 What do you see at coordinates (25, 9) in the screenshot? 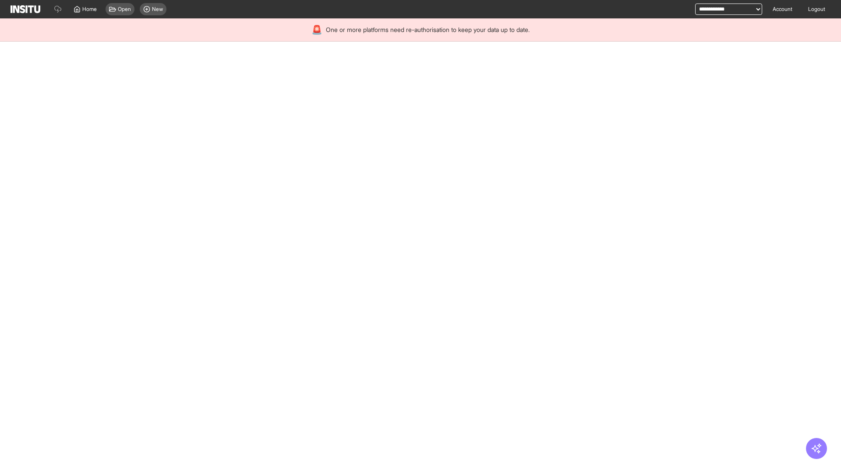
I see `img: Logo` at bounding box center [25, 9].